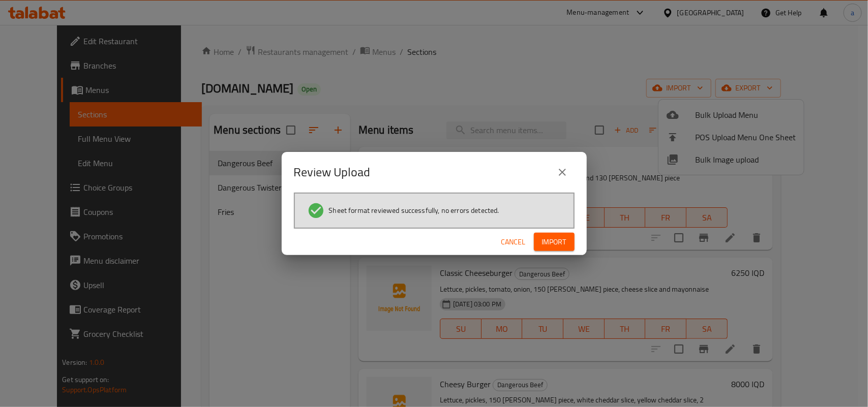 This screenshot has height=407, width=868. Describe the element at coordinates (333, 172) in the screenshot. I see `h2: Review Upload` at that location.